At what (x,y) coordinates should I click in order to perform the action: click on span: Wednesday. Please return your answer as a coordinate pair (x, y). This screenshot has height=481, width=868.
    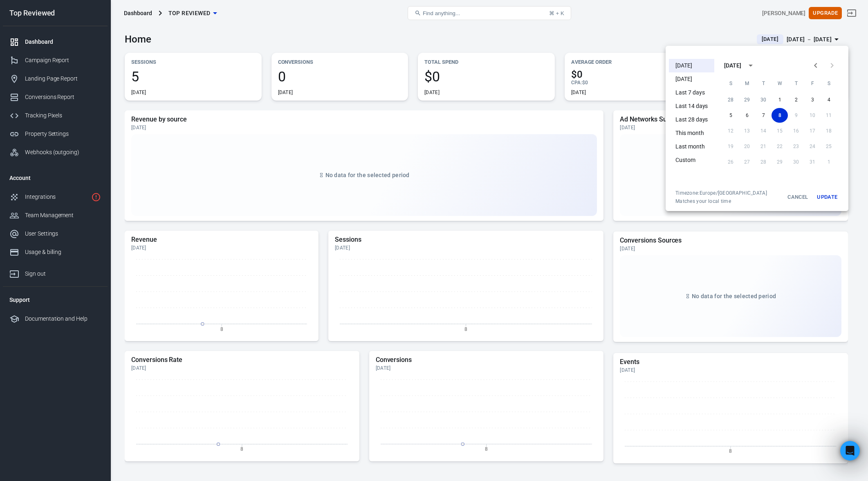
    Looking at the image, I should click on (780, 84).